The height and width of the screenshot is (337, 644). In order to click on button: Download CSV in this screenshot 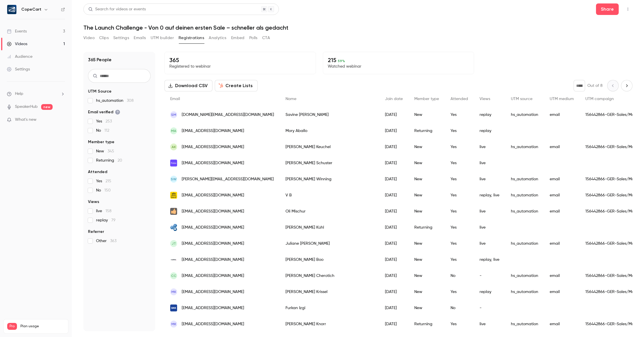, I will do `click(189, 86)`.